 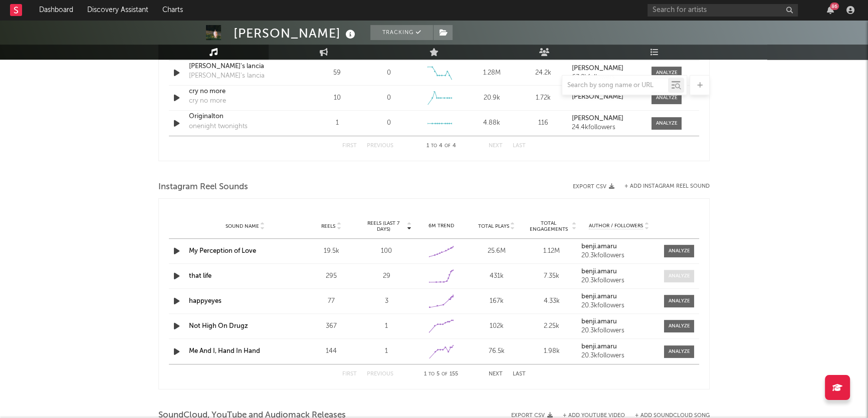 I want to click on button: Tracking, so click(x=401, y=32).